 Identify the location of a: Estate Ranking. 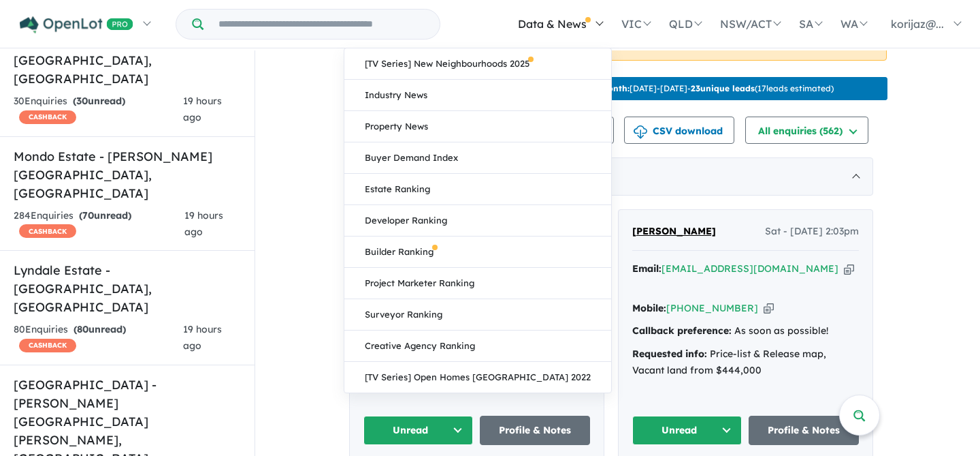
(478, 190).